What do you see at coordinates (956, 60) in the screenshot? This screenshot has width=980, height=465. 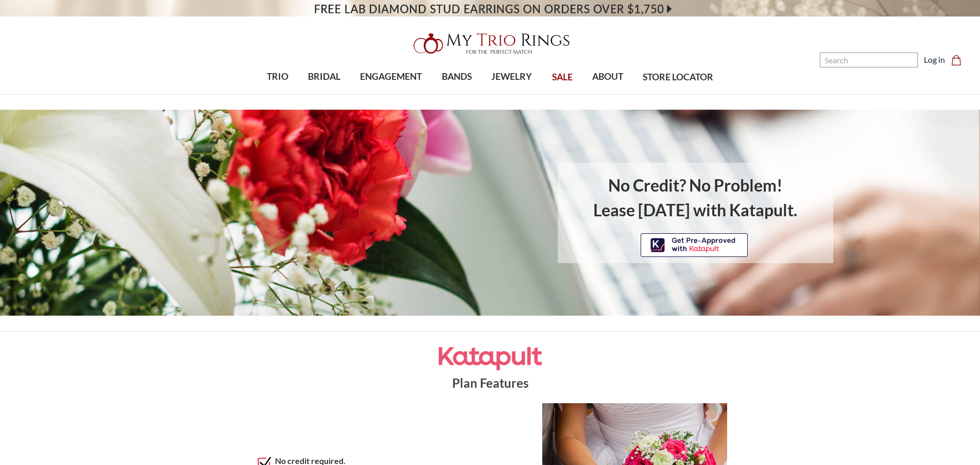 I see `svg: cart.cart_preview` at bounding box center [956, 60].